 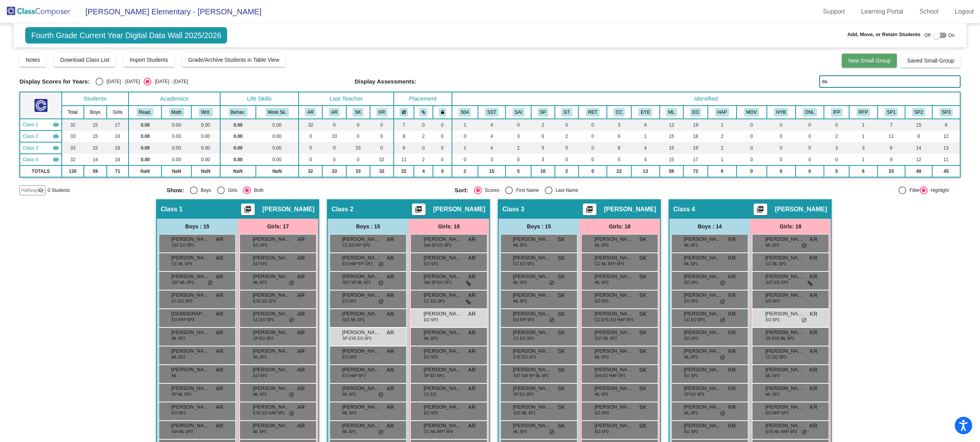 I want to click on button: AR, so click(x=310, y=112).